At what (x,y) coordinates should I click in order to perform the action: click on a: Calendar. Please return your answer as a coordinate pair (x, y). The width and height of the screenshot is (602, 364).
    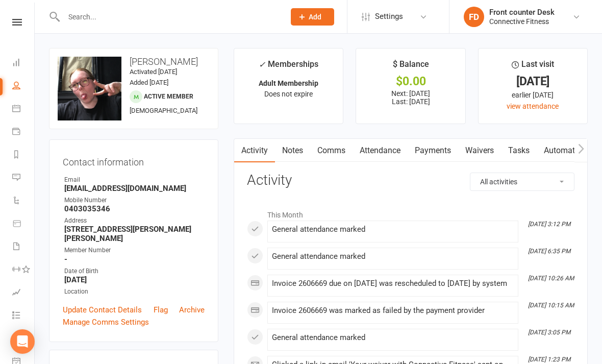
    Looking at the image, I should click on (24, 109).